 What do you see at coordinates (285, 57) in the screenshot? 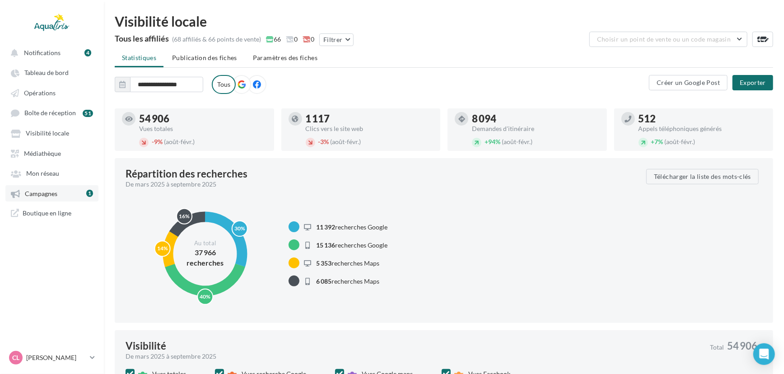
I see `span: Paramètres des fiches` at bounding box center [285, 57].